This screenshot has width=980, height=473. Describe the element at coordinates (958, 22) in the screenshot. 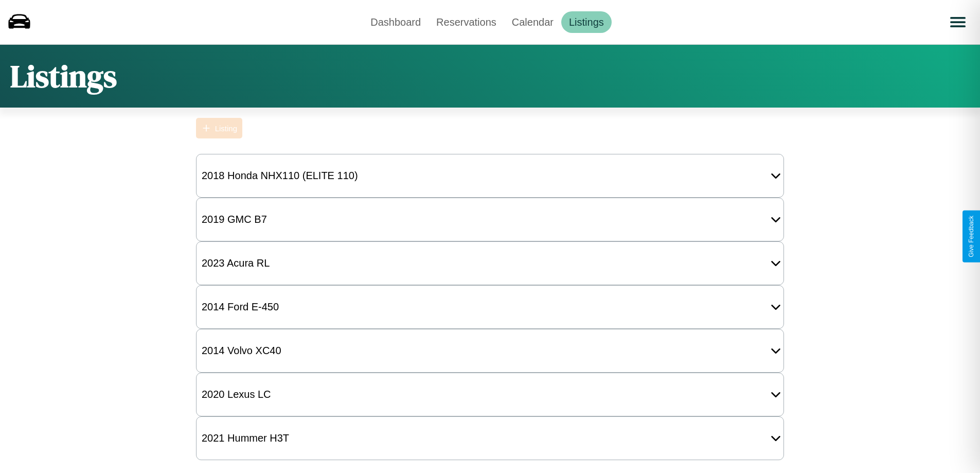

I see `button: Open menu` at that location.